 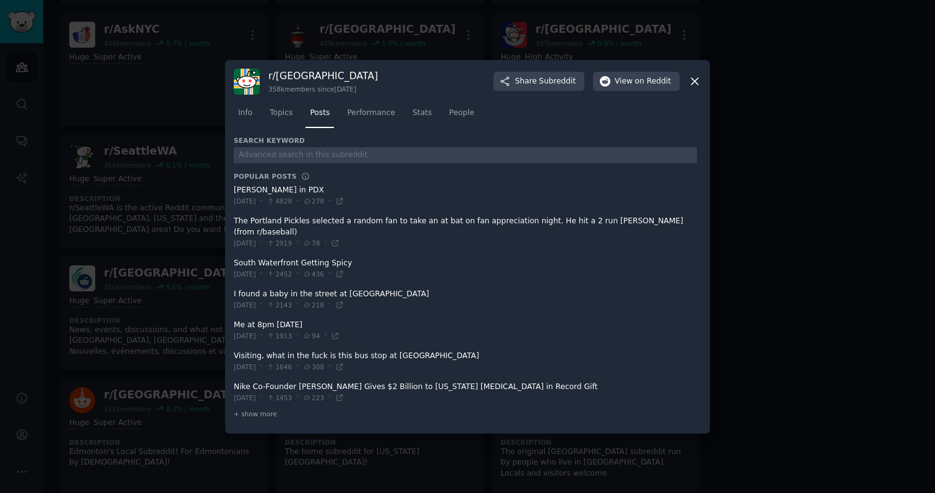 I want to click on span: + show more, so click(x=255, y=414).